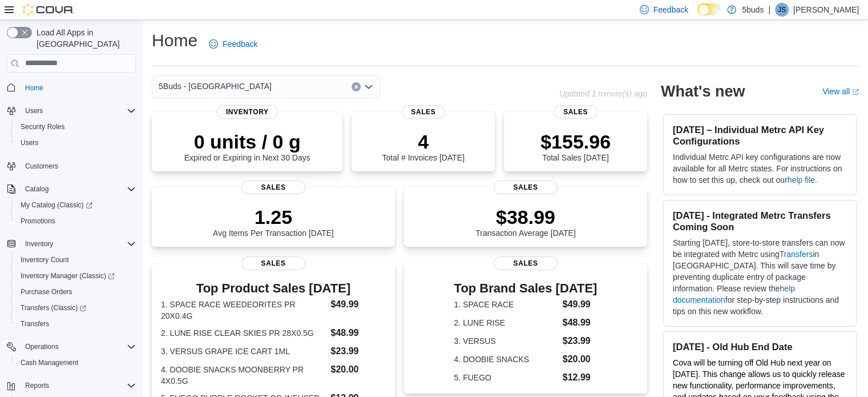 The height and width of the screenshot is (397, 868). What do you see at coordinates (76, 363) in the screenshot?
I see `button: Cash Management` at bounding box center [76, 363].